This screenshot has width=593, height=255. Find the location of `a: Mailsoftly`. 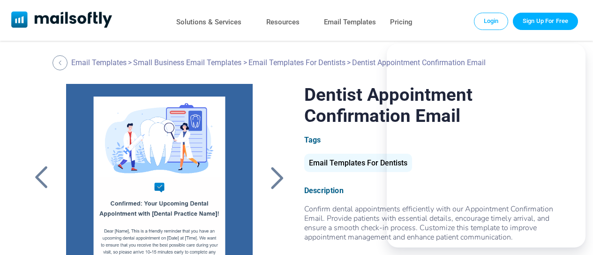

a: Mailsoftly is located at coordinates (61, 20).